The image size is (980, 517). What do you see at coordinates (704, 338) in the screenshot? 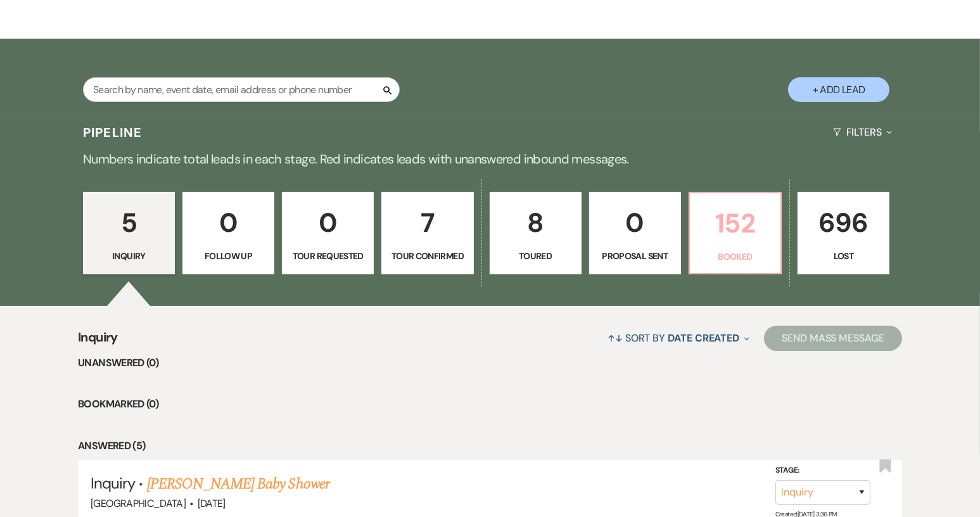
I see `span: Date Created` at bounding box center [704, 338].